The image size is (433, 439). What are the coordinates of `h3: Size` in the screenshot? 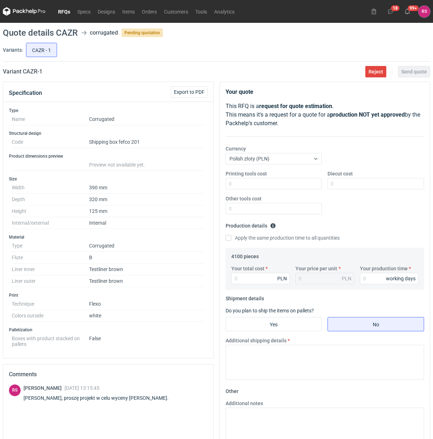 It's located at (108, 179).